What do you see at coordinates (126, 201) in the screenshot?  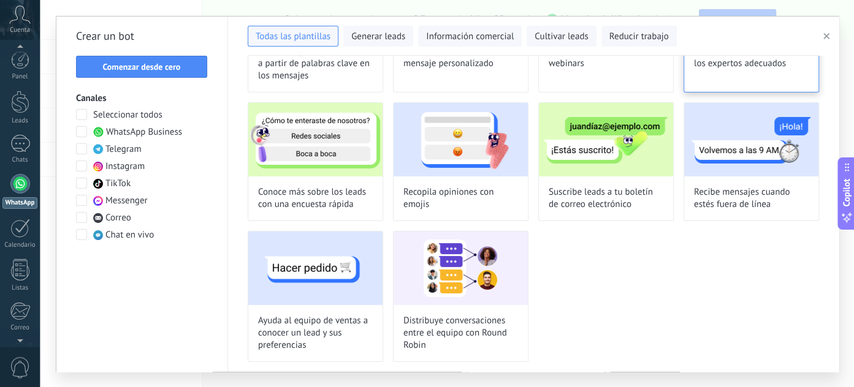 I see `span: Messenger` at bounding box center [126, 201].